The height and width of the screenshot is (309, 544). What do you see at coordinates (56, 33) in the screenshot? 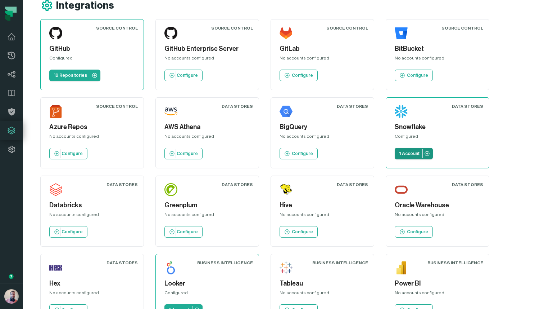
I see `img: GitHub` at bounding box center [56, 33].